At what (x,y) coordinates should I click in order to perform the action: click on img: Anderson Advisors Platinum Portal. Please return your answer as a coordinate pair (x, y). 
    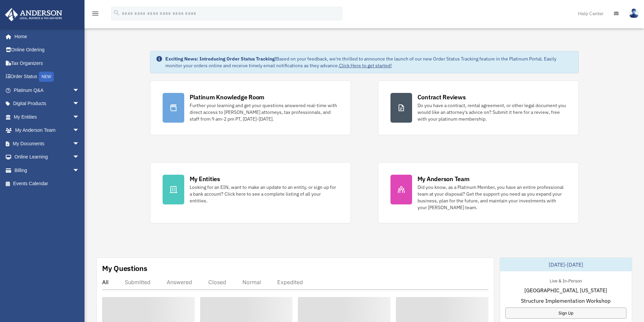
    Looking at the image, I should click on (34, 14).